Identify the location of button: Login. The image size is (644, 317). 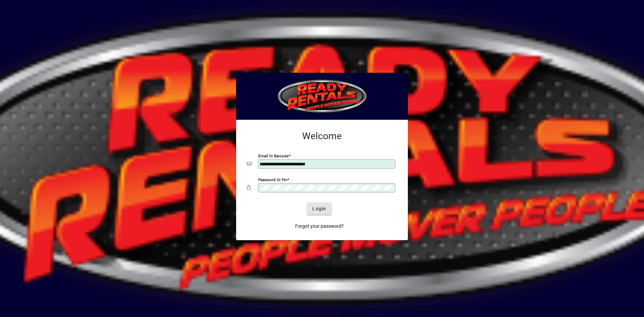
(319, 209).